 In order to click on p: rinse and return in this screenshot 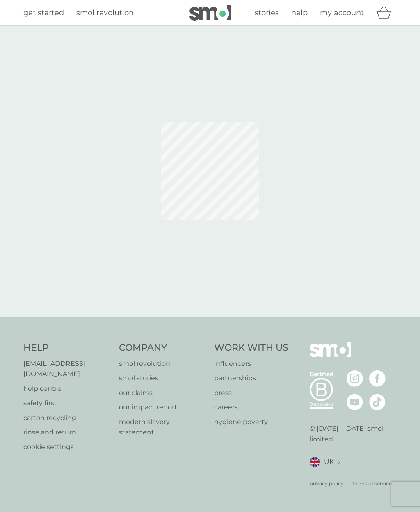, I will do `click(67, 432)`.